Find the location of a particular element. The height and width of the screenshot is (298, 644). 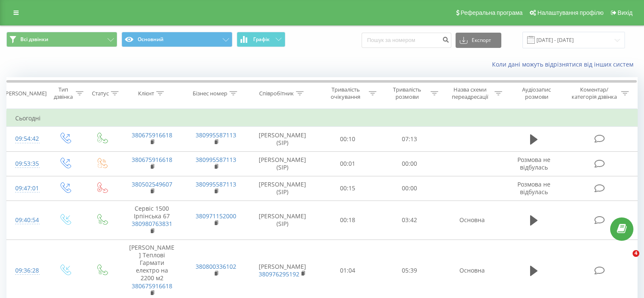

div: Назва схеми переадресації is located at coordinates (471, 93).